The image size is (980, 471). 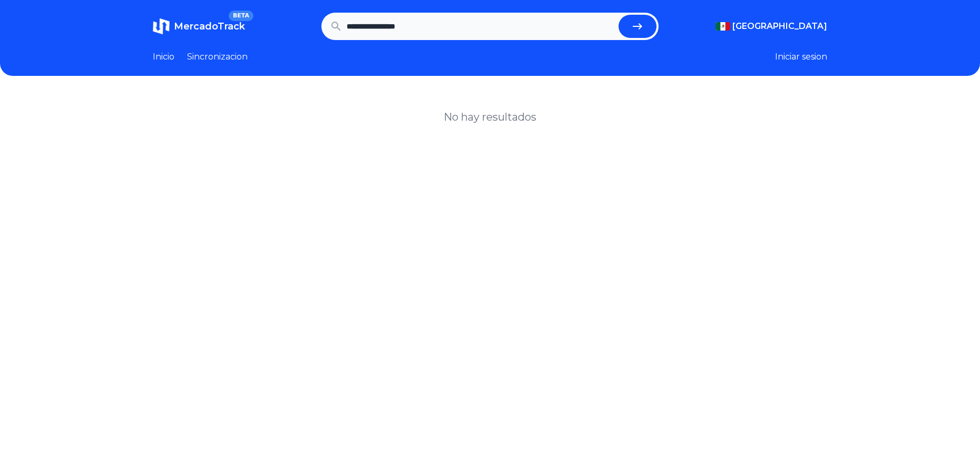 What do you see at coordinates (199, 27) in the screenshot?
I see `a: MercadoTrackBETA` at bounding box center [199, 27].